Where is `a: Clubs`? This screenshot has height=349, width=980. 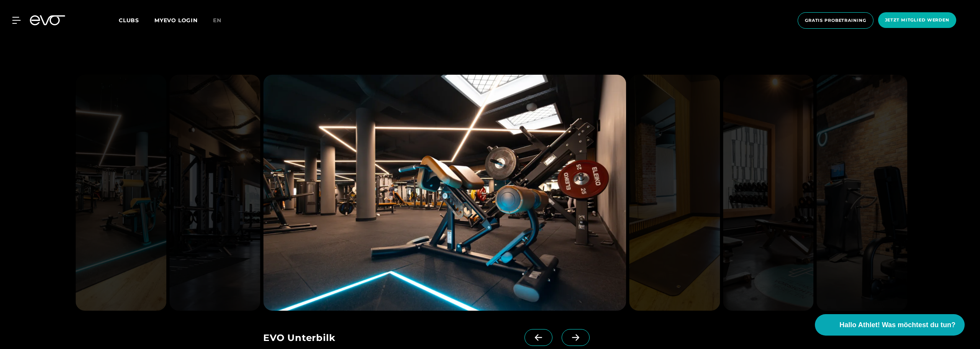
a: Clubs is located at coordinates (137, 20).